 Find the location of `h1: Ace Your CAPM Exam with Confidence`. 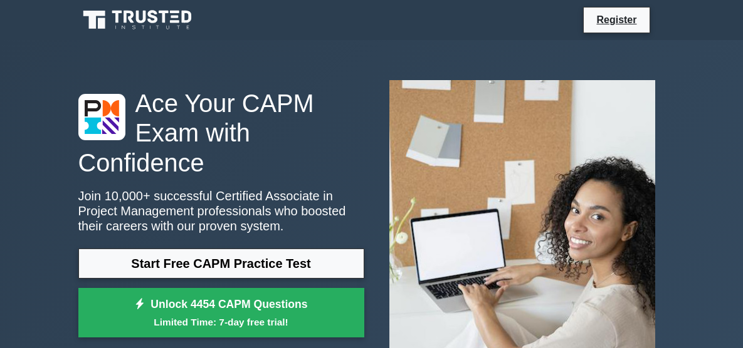

h1: Ace Your CAPM Exam with Confidence is located at coordinates (221, 133).